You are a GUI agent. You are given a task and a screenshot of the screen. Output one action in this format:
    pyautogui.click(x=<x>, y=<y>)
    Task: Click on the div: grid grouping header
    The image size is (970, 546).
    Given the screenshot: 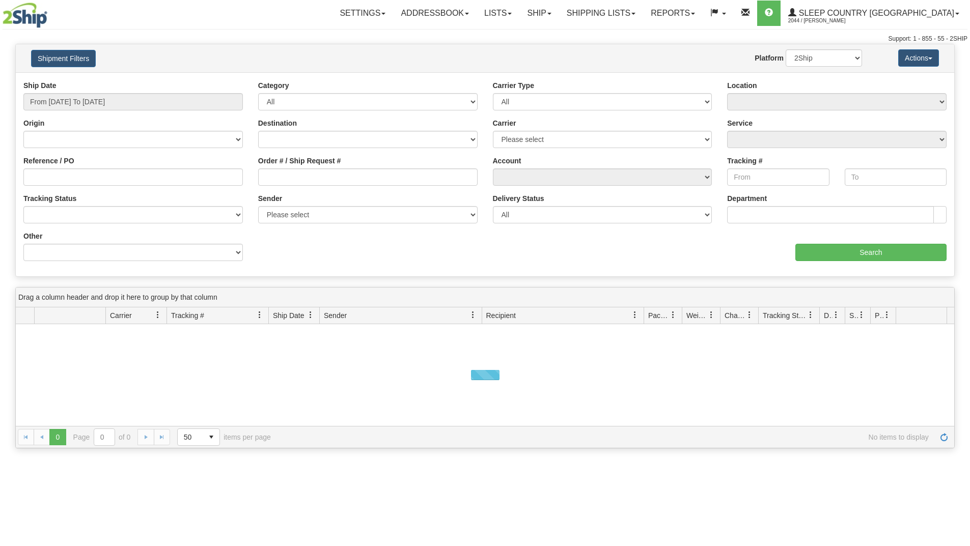 What is the action you would take?
    pyautogui.click(x=485, y=297)
    